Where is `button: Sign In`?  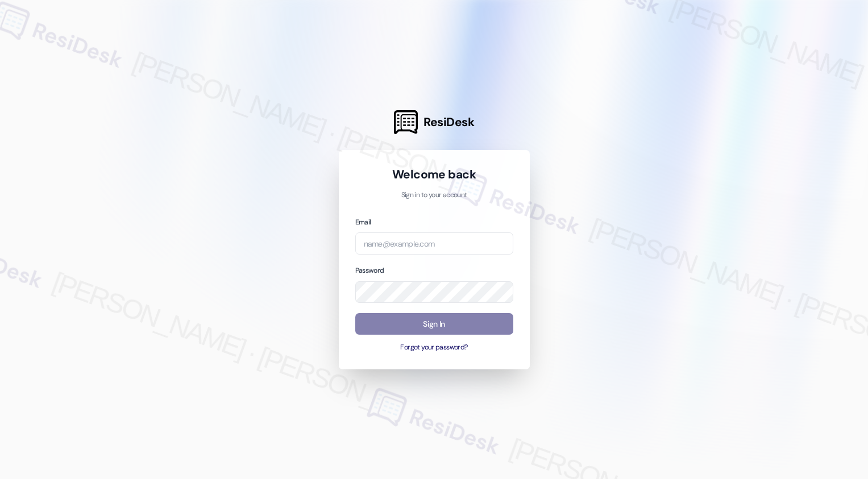 button: Sign In is located at coordinates (434, 324).